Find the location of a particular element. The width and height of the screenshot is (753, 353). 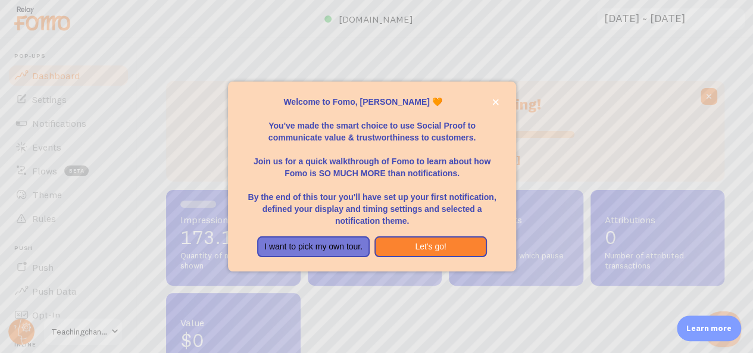

div: Welcome to Fomo, Jennifer Oelkers 🧡You&amp;#39;ve made the smart choice to use Social Proof to co... is located at coordinates (372, 177).